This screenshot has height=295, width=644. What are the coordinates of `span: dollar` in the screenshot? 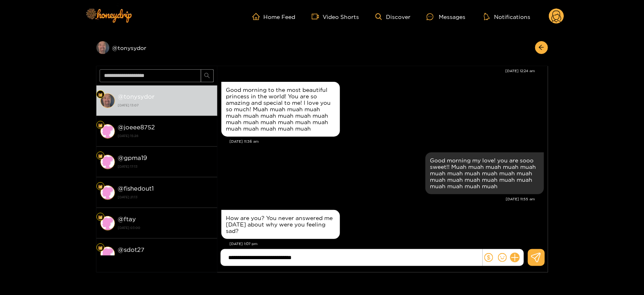 It's located at (488, 258).